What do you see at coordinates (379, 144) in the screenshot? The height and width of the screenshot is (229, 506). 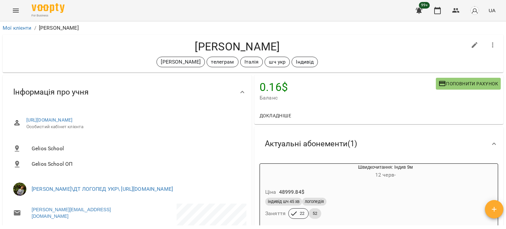 I see `div: Актуальні абонементи(1)` at bounding box center [379, 144].